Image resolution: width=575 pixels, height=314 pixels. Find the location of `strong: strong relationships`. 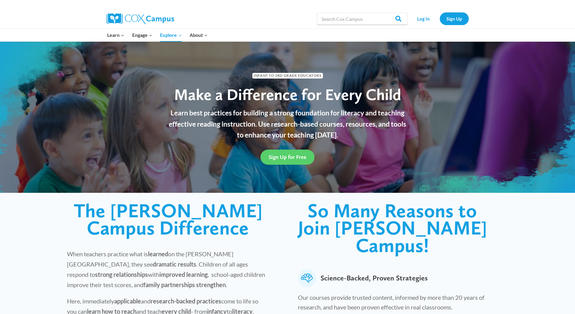

strong: strong relationships is located at coordinates (121, 274).